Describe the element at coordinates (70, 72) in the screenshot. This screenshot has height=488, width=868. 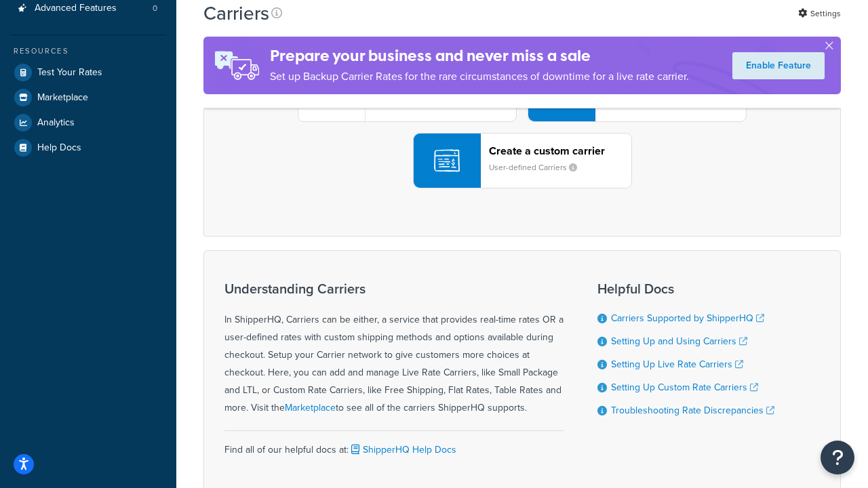
I see `span: Test Your Rates` at that location.